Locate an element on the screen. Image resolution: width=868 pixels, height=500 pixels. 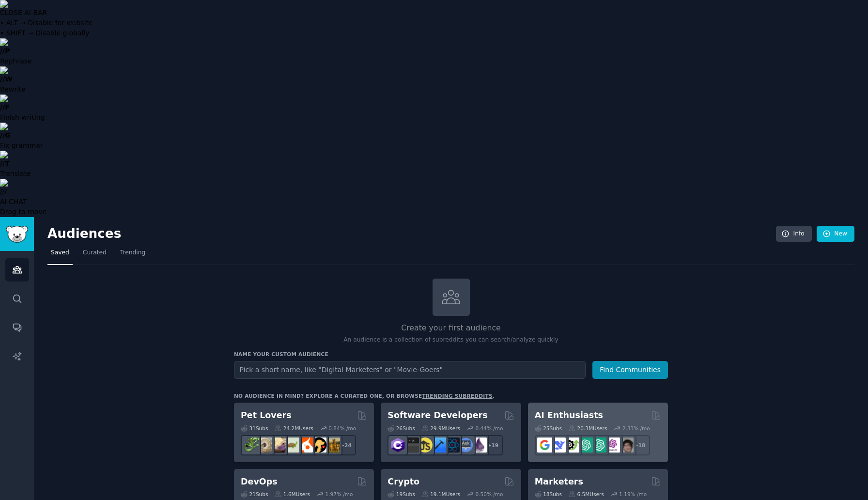
img: software is located at coordinates (411, 445).